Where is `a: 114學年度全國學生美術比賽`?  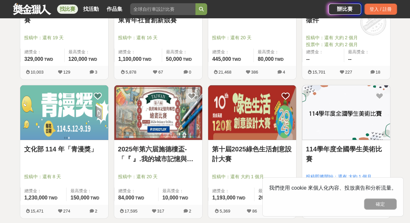
a: 114學年度全國學生美術比賽 is located at coordinates (346, 154).